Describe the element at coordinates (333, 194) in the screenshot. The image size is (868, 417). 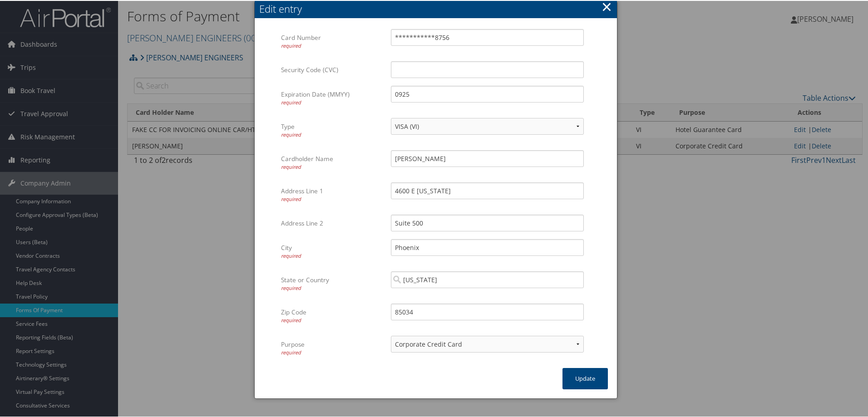
I see `label: Address Line 1` at that location.